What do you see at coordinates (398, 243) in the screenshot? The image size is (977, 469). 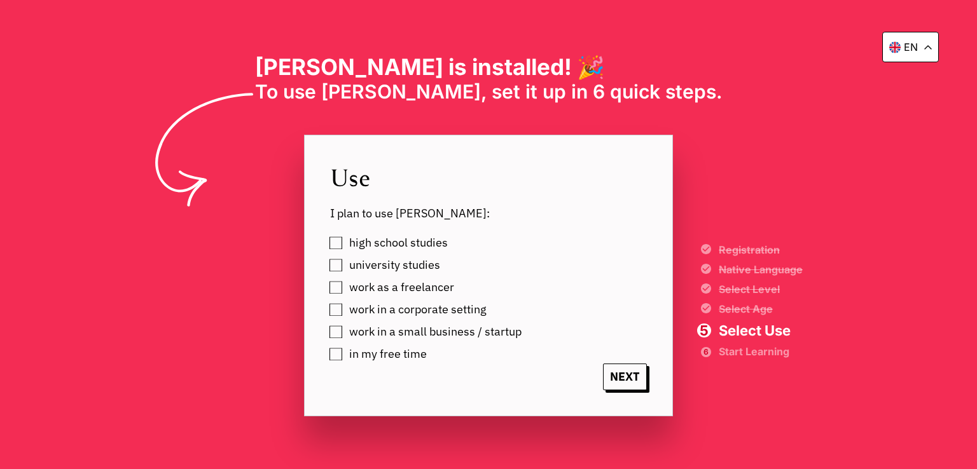 I see `span: high school studies` at bounding box center [398, 243].